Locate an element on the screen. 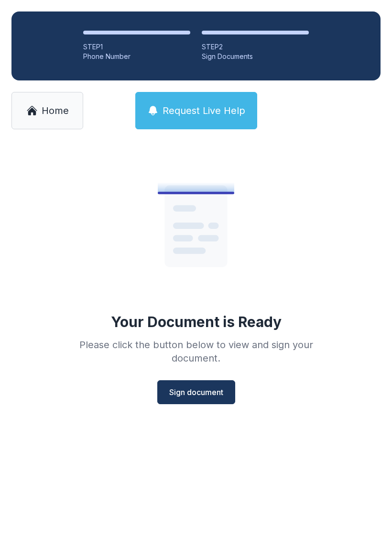 Image resolution: width=392 pixels, height=544 pixels. div: Please click the button below to view and sign your document. is located at coordinates (196, 352).